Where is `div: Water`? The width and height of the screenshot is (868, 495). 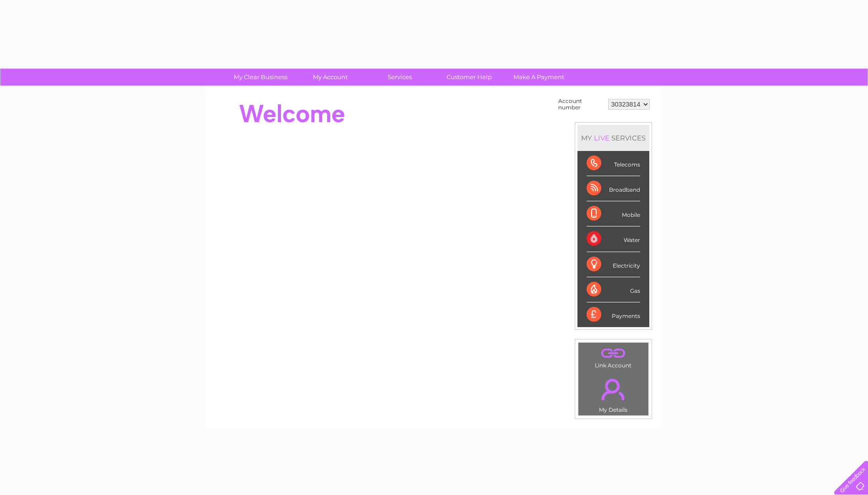
div: Water is located at coordinates (613, 238).